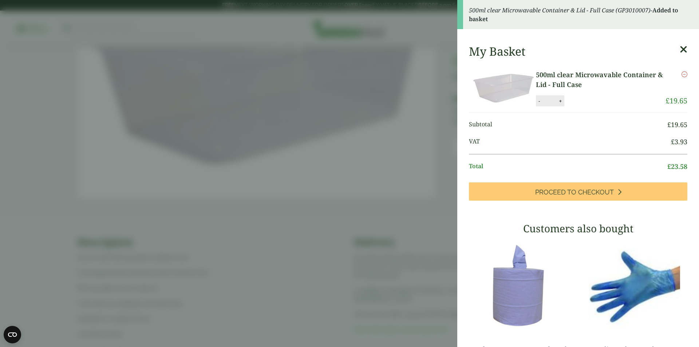 The width and height of the screenshot is (699, 347). Describe the element at coordinates (522, 286) in the screenshot. I see `a: 3630017-2-Ply-Blue-Centre-Feed-104m` at that location.